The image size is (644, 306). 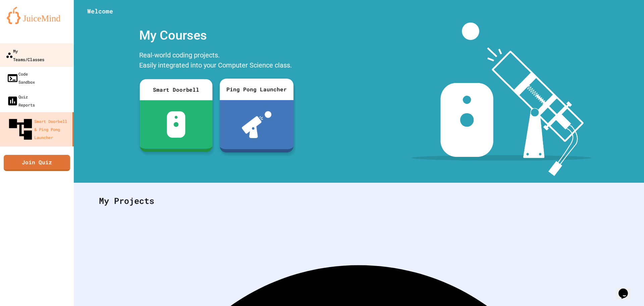 I want to click on img: logo-orange.svg, so click(x=37, y=16).